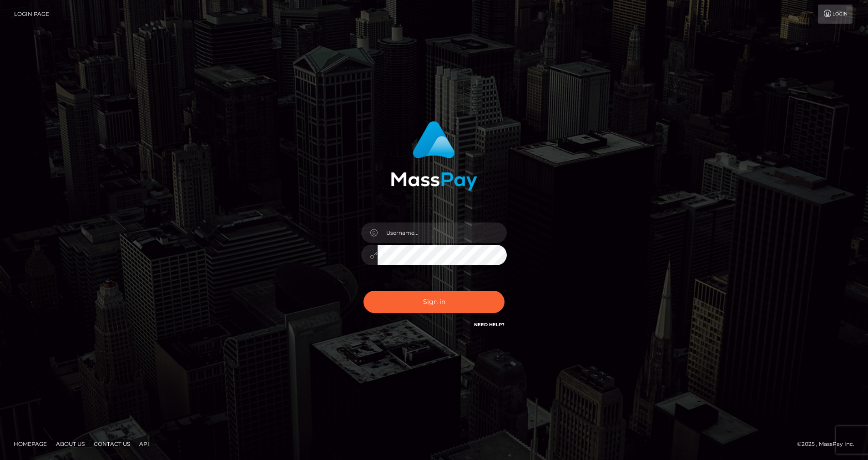 Image resolution: width=868 pixels, height=460 pixels. Describe the element at coordinates (434, 156) in the screenshot. I see `img: MassPay Login` at that location.